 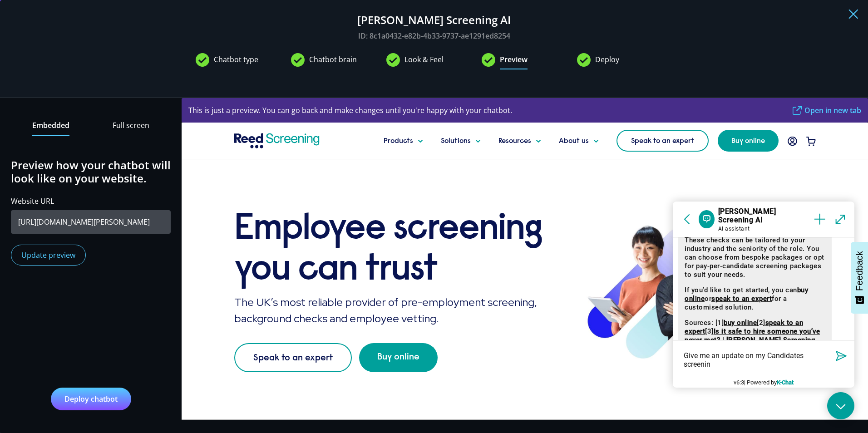 I want to click on div: Employee screening you can trust image, so click(x=516, y=167).